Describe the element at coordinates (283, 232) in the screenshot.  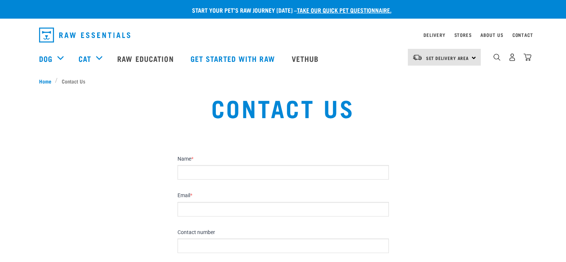
I see `label: Contact number` at that location.